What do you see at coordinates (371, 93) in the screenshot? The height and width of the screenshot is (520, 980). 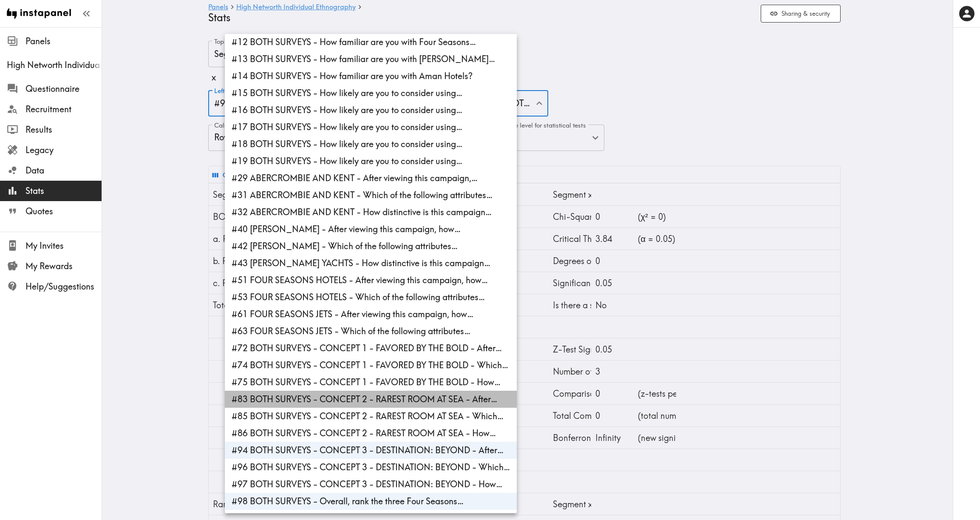 I see `li: #15 BOTH SURVEYS - How likely are you to consider using…` at bounding box center [371, 93].